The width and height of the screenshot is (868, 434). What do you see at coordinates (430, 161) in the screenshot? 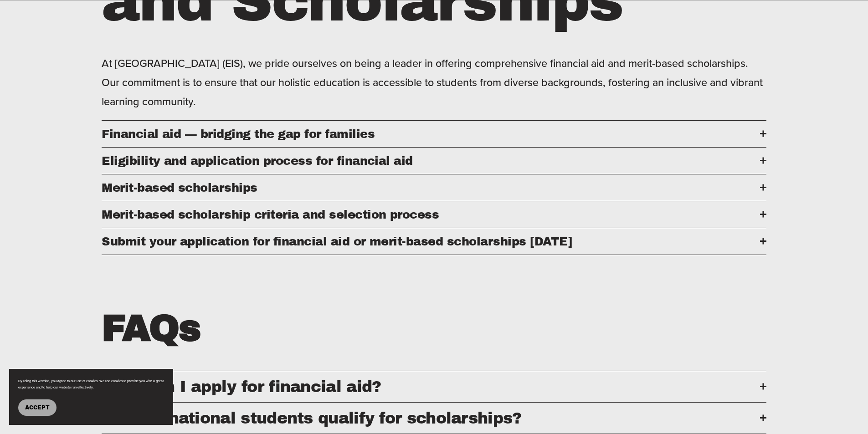
I see `span: Eligibility and application process for financial aid` at bounding box center [430, 161].